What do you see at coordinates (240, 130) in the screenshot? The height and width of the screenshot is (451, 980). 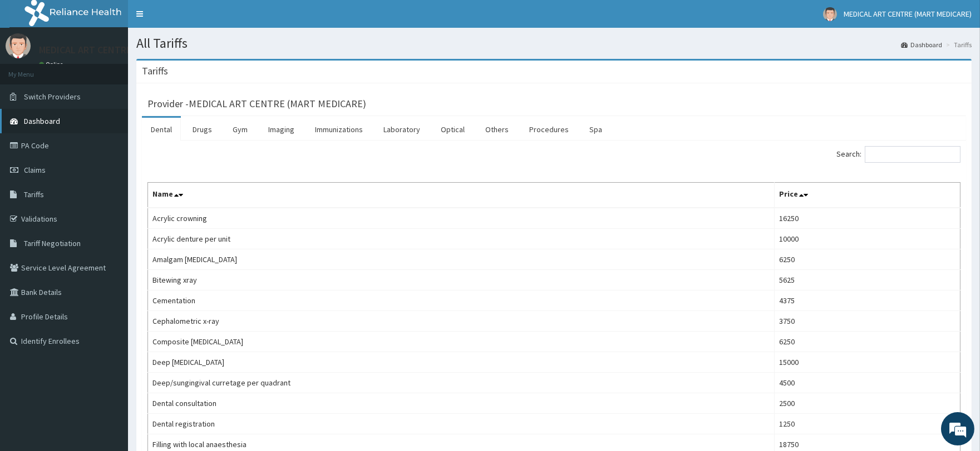 I see `a: Gym` at bounding box center [240, 130].